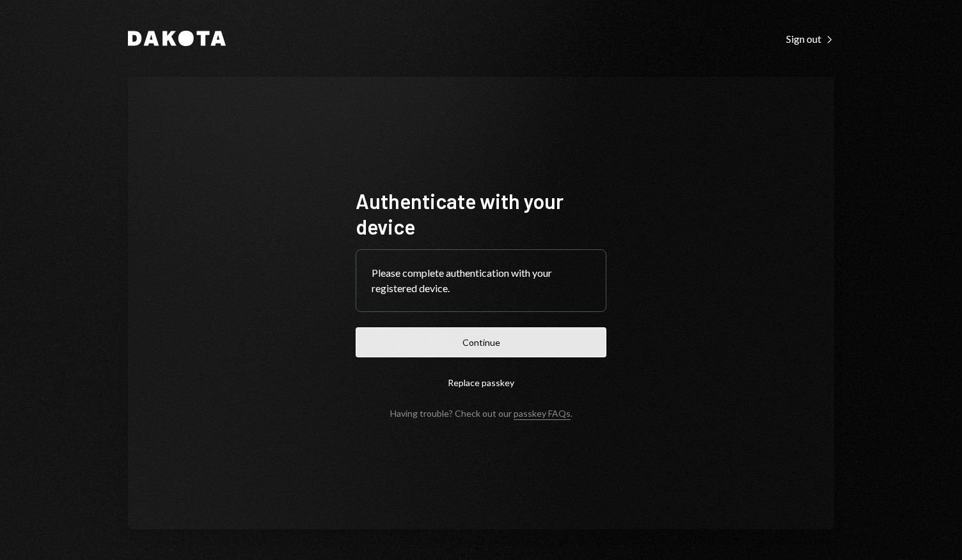  What do you see at coordinates (542, 413) in the screenshot?
I see `a: passkey FAQs` at bounding box center [542, 413].